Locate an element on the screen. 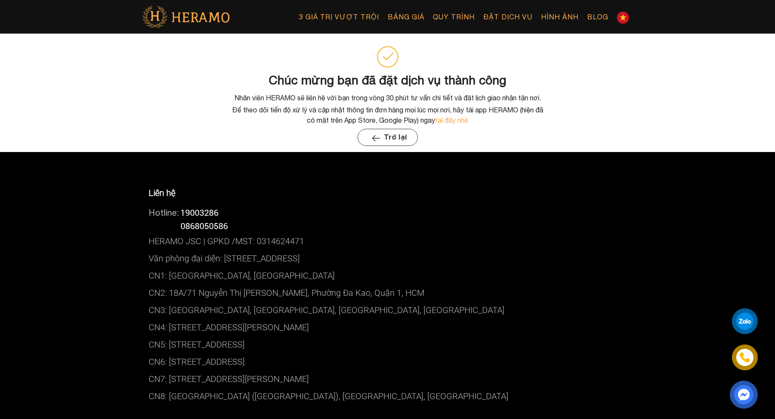 The width and height of the screenshot is (775, 419). p: Để theo dõi tiến độ xử lý và cập nhật thông tin đơn hàng mọi lúc mọi nơi, hãy tải app HERAMO (hiệ... is located at coordinates (388, 115).